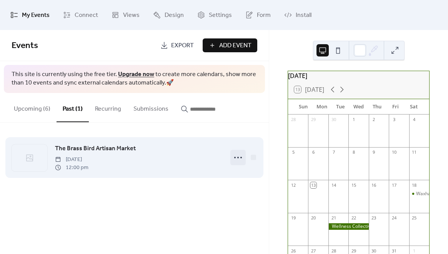  Describe the element at coordinates (30, 15) in the screenshot. I see `a: My Events` at that location.